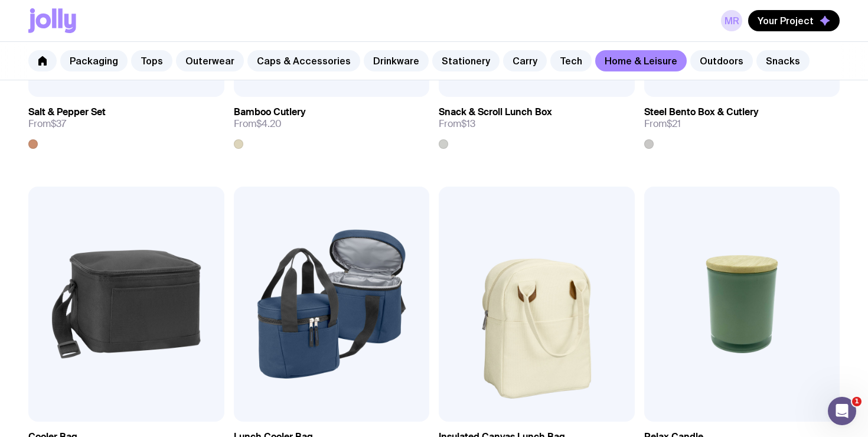  What do you see at coordinates (332, 123) in the screenshot?
I see `a: Bamboo CutleryFrom$4.20` at bounding box center [332, 123].